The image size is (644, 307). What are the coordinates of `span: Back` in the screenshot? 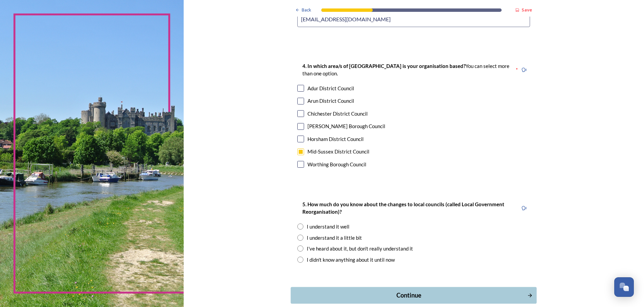 It's located at (307, 10).